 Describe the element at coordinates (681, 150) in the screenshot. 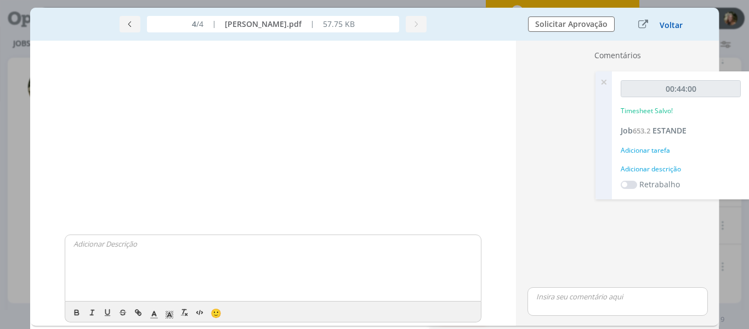

I see `div: Adicionar tarefa` at that location.